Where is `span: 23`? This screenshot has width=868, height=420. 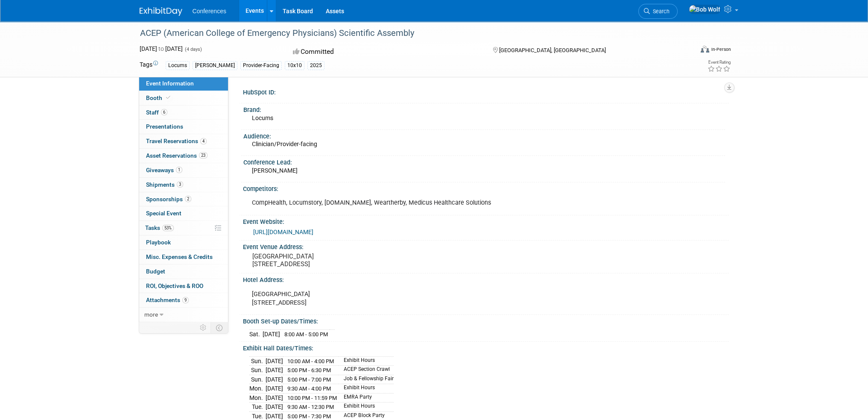 span: 23 is located at coordinates (204, 155).